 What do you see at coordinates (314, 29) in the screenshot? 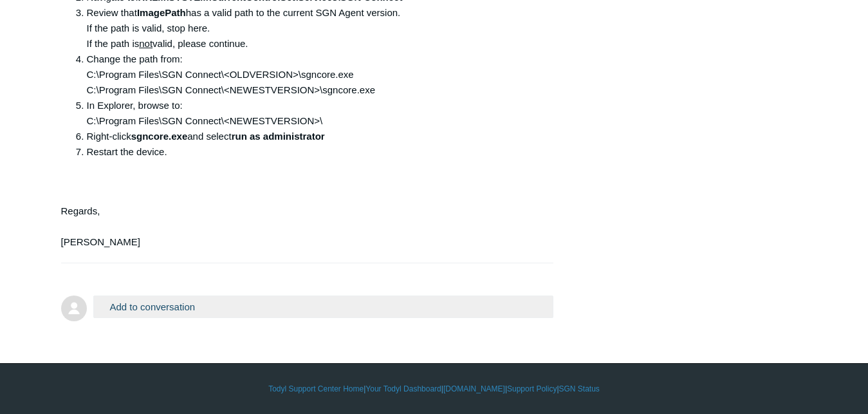
I see `li: Review that has a valid path to the current SGN Agent version. If the path is valid, stop here. I...` at bounding box center [314, 29].